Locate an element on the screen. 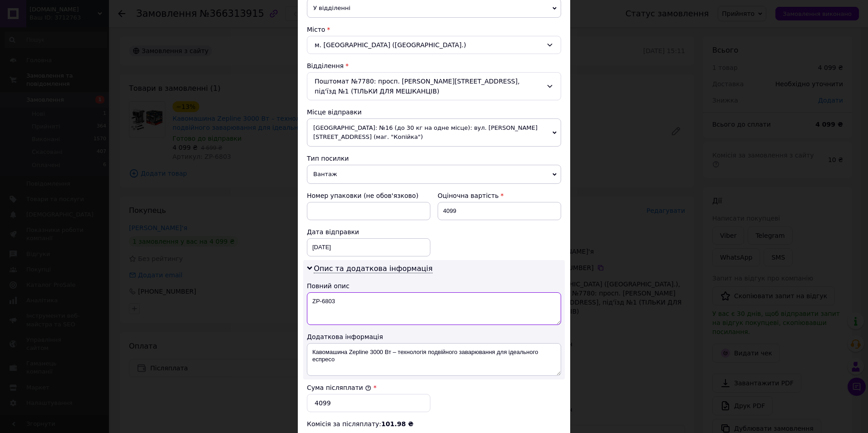  div: Повний опис is located at coordinates (434, 286).